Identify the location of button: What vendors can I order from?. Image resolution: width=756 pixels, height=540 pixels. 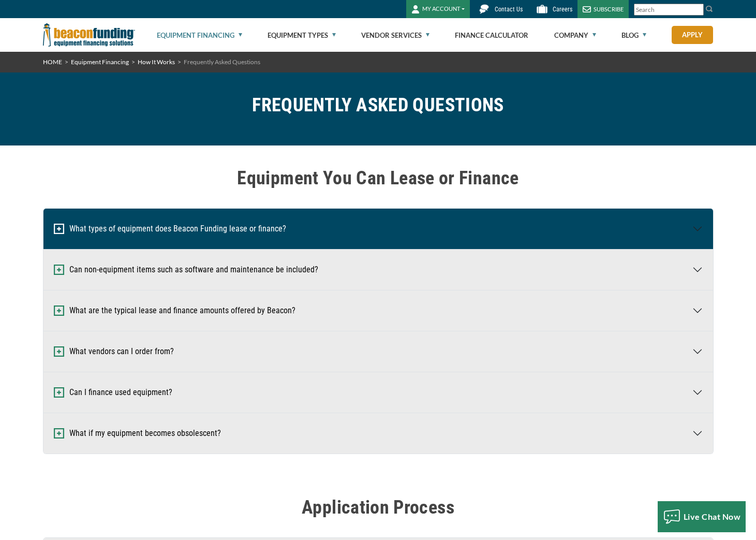
(379, 351).